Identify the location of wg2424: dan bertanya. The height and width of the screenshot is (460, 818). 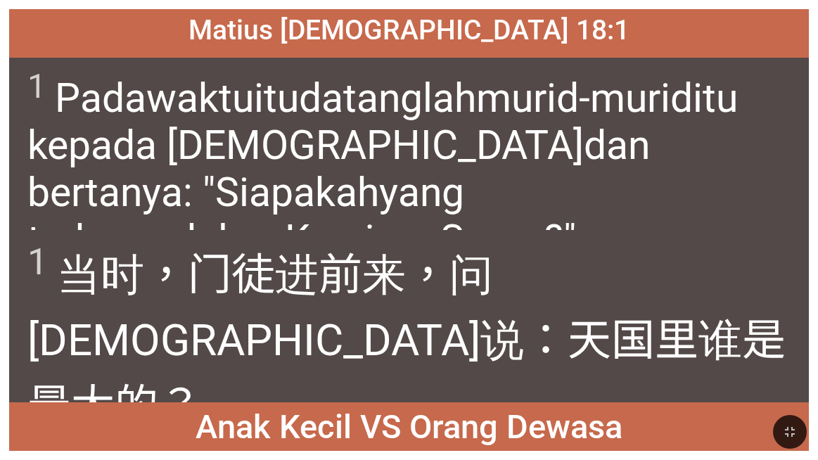
(339, 192).